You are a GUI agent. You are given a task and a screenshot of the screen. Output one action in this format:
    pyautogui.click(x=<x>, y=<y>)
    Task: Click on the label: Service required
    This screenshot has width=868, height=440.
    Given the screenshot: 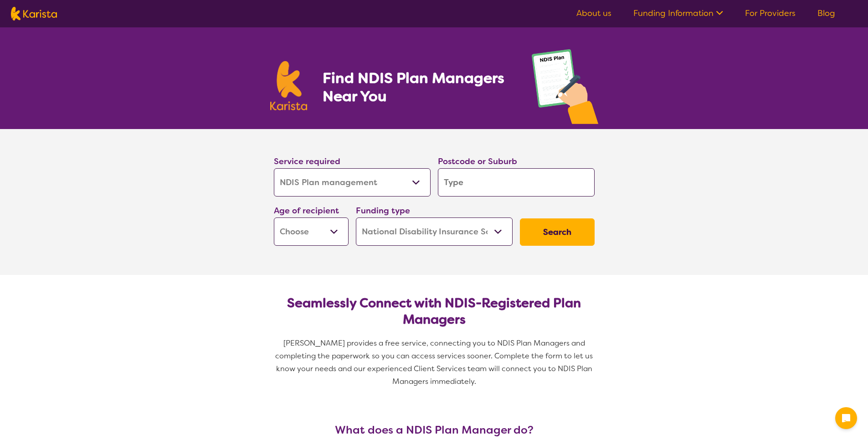 What is the action you would take?
    pyautogui.click(x=307, y=162)
    